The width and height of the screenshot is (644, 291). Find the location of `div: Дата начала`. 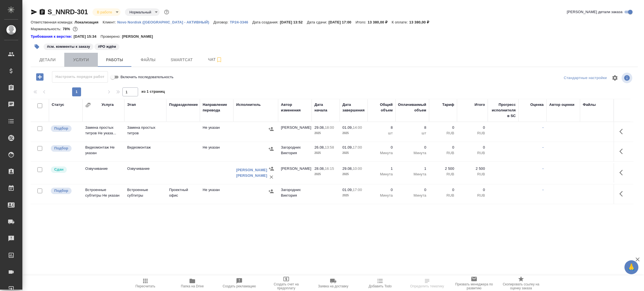

div: Дата начала is located at coordinates (326, 107).